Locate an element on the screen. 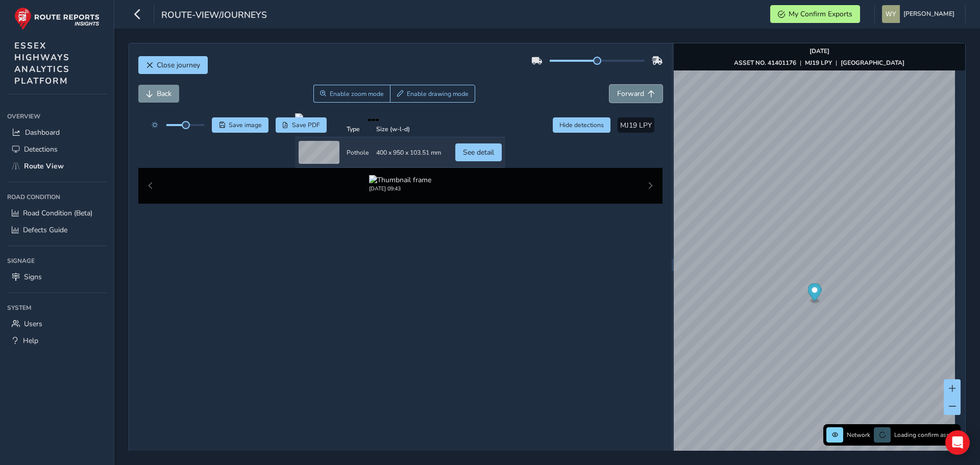  span: Hide detections is located at coordinates (581, 125).